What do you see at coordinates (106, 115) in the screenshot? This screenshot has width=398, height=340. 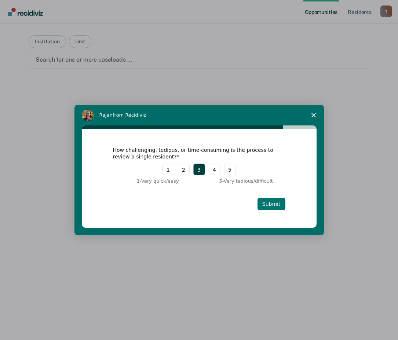 I see `span: Rajan` at bounding box center [106, 115].